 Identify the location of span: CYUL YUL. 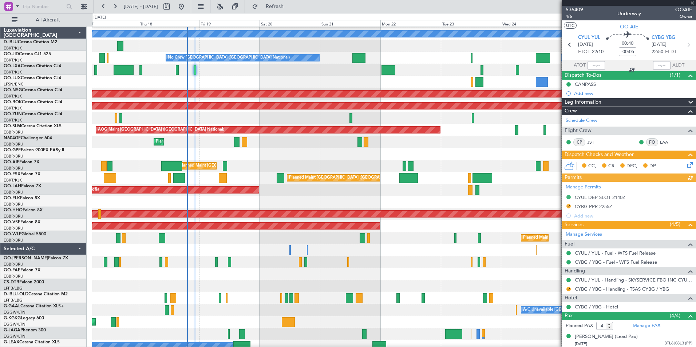
(589, 38).